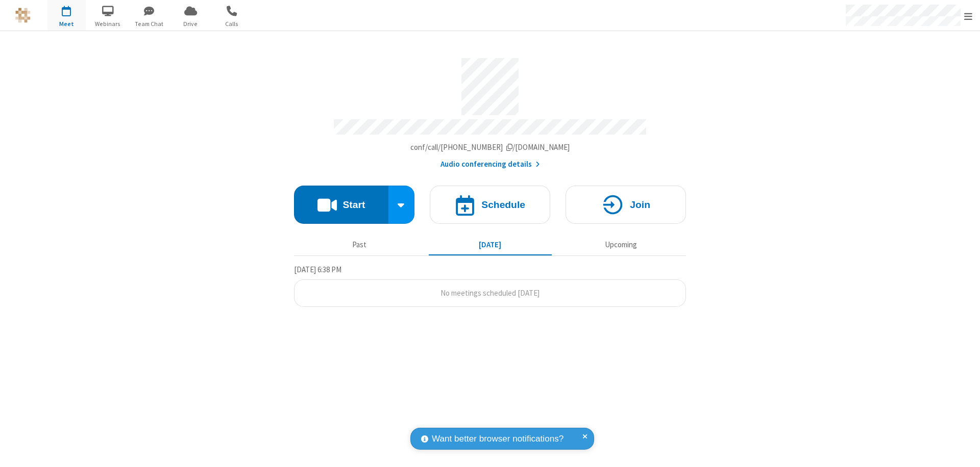 Image resolution: width=980 pixels, height=467 pixels. I want to click on button: Join, so click(626, 205).